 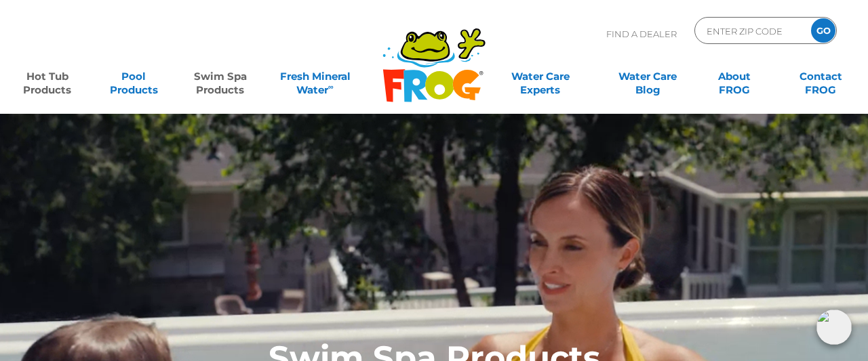 I want to click on a: Fresh MineralWater∞, so click(x=315, y=77).